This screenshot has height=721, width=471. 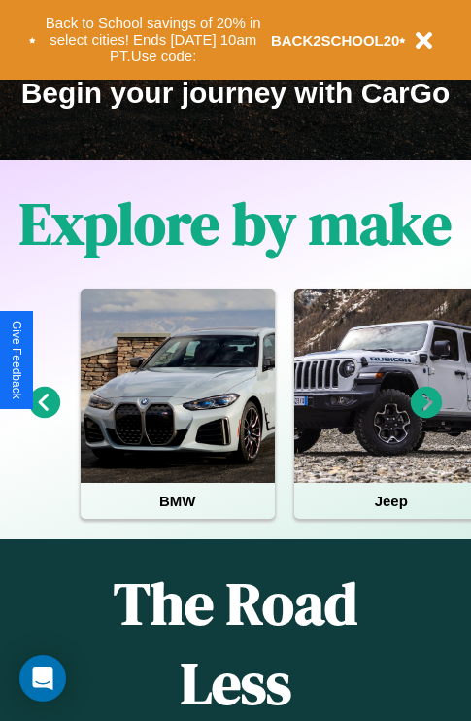 I want to click on div: Give Feedback, so click(x=17, y=359).